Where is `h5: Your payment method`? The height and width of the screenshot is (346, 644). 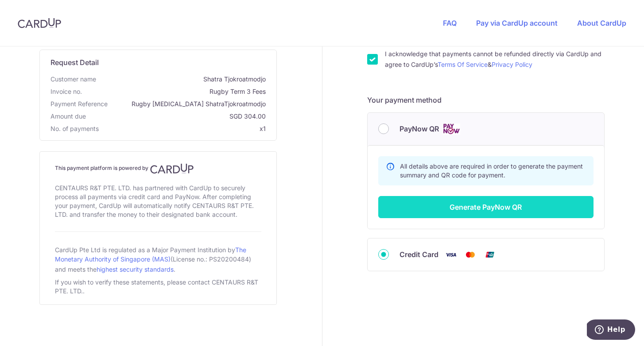
h5: Your payment method is located at coordinates (486, 100).